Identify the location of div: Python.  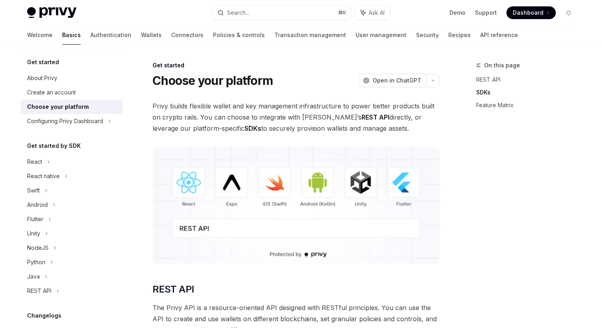
(36, 262).